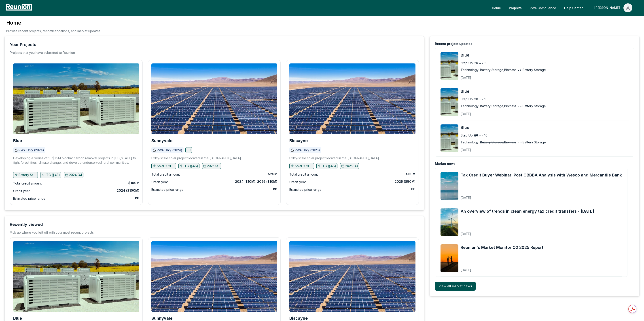 This screenshot has width=644, height=321. Describe the element at coordinates (272, 174) in the screenshot. I see `div: $20M` at that location.